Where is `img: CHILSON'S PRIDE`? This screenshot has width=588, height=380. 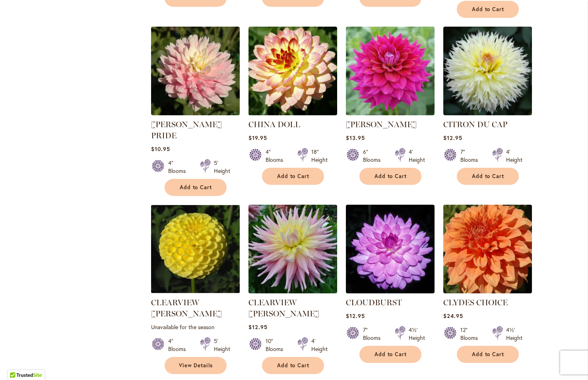
img: CHILSON'S PRIDE is located at coordinates (195, 71).